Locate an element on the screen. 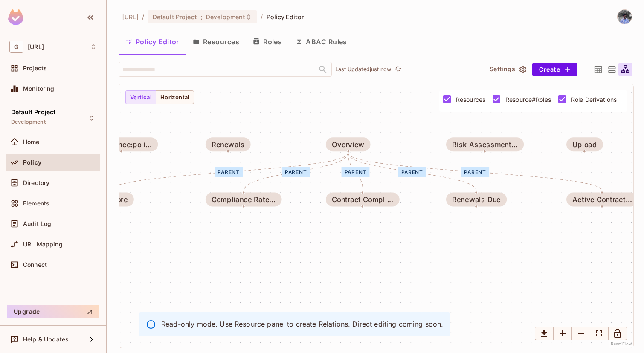  img: SReyMgAAAABJRU5ErkJggg== is located at coordinates (16, 17).